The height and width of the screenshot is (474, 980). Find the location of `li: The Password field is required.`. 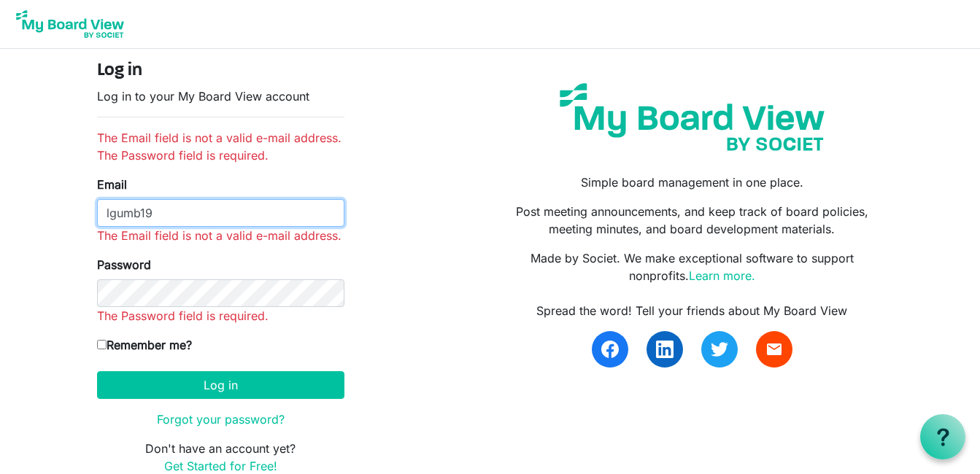

li: The Password field is required. is located at coordinates (220, 155).